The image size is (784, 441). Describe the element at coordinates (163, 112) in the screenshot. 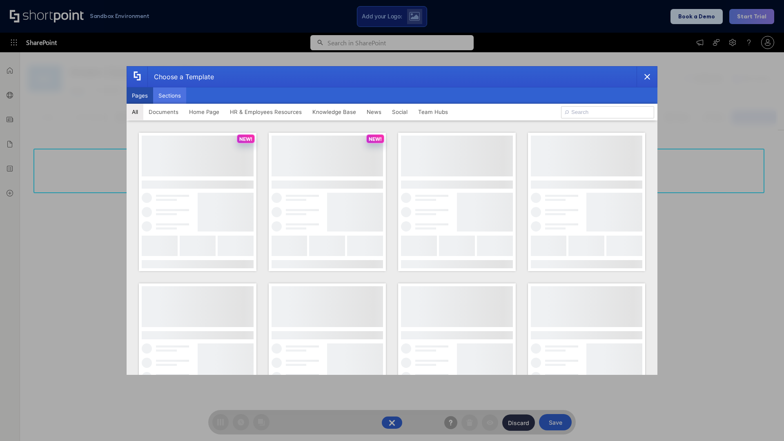

I see `button: Documents` at that location.